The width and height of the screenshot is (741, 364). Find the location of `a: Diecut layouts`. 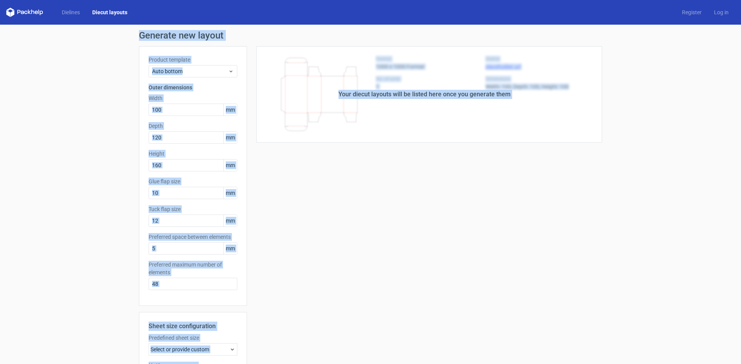

a: Diecut layouts is located at coordinates (110, 12).